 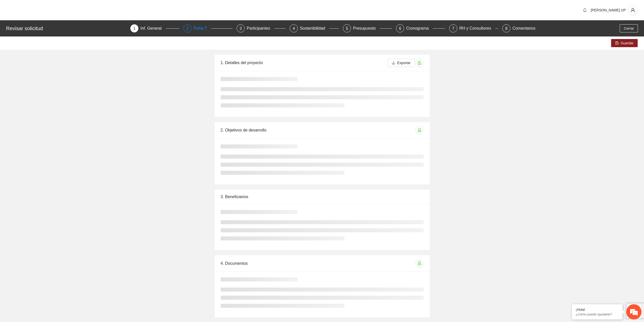 What do you see at coordinates (208, 29) in the screenshot?
I see `div: 2Ficha T` at bounding box center [208, 29].